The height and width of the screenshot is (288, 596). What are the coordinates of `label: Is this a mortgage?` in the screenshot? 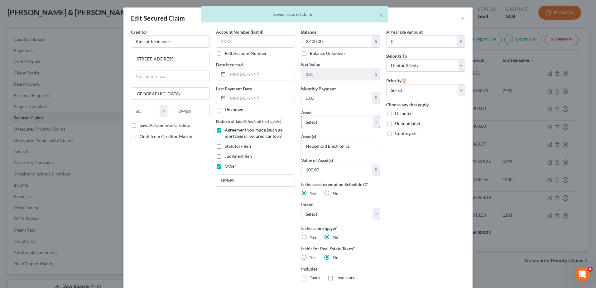 It's located at (341, 228).